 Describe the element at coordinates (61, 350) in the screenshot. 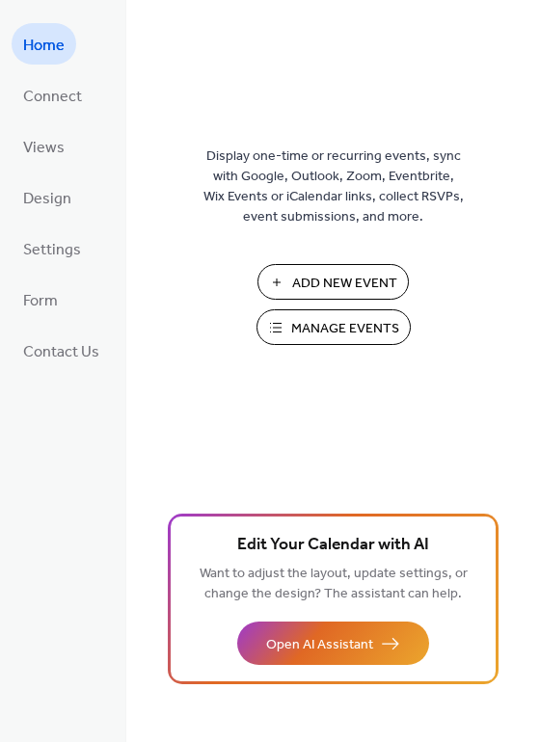

I see `a: Contact Us` at that location.